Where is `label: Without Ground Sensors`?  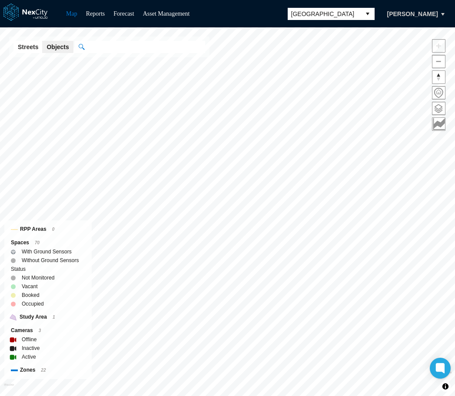
label: Without Ground Sensors is located at coordinates (50, 261).